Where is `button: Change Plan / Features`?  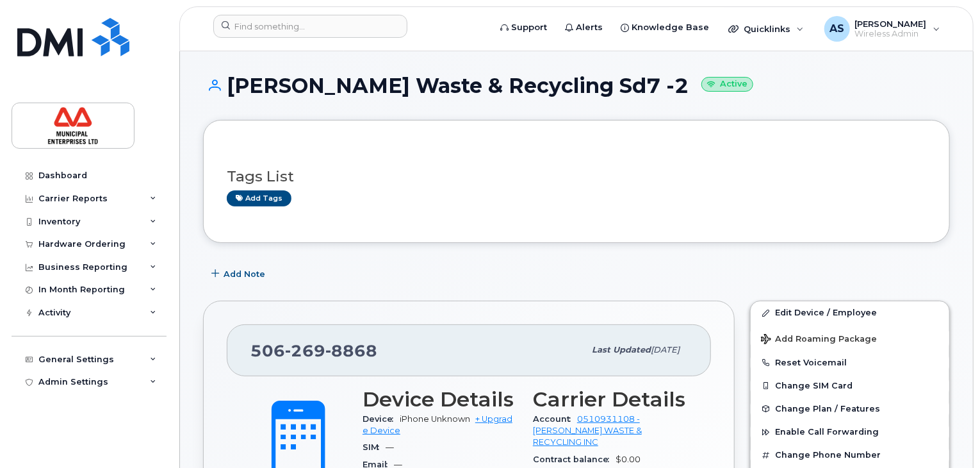 button: Change Plan / Features is located at coordinates (850, 409).